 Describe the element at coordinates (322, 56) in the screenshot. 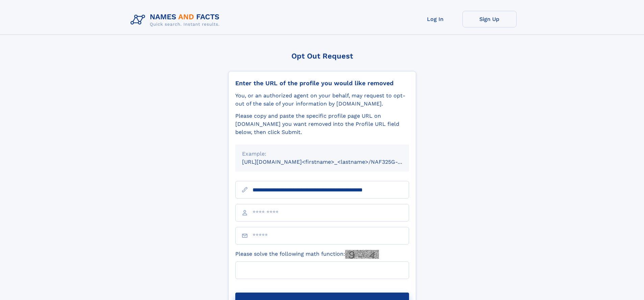

I see `div: Opt Out Request` at that location.